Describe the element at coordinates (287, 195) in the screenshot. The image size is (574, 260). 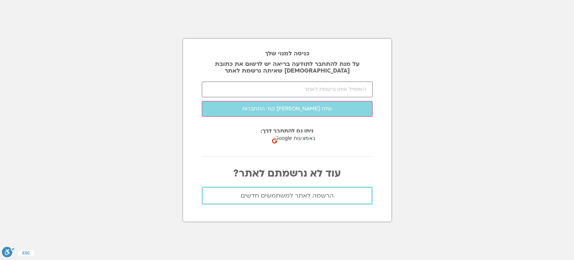
I see `span: הרשמה לאתר למשתמשים חדשים` at that location.